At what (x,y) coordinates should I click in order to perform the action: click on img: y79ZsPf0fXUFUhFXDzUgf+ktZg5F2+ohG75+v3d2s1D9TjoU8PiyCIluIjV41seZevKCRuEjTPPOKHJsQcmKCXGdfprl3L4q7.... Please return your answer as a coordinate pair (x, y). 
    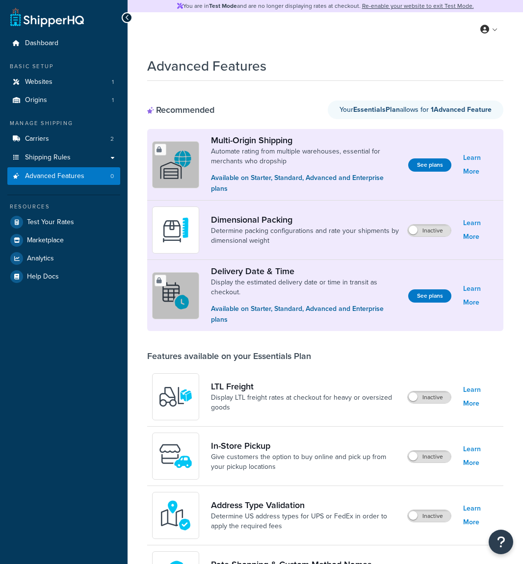
    Looking at the image, I should click on (176, 397).